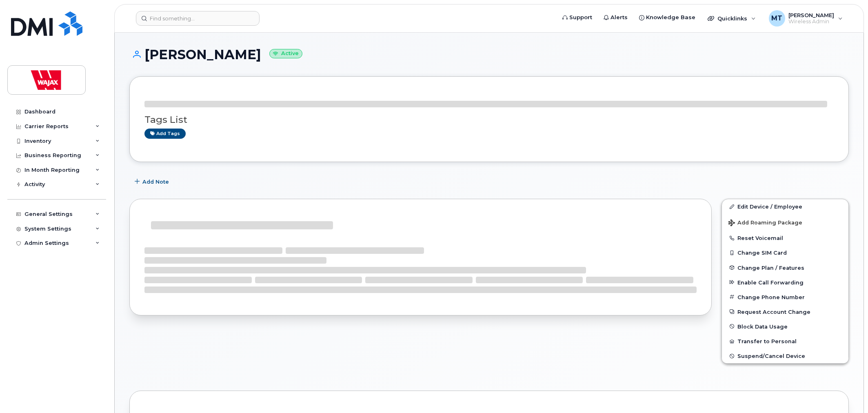 The image size is (868, 413). What do you see at coordinates (785, 222) in the screenshot?
I see `button: Add Roaming Package` at bounding box center [785, 222].